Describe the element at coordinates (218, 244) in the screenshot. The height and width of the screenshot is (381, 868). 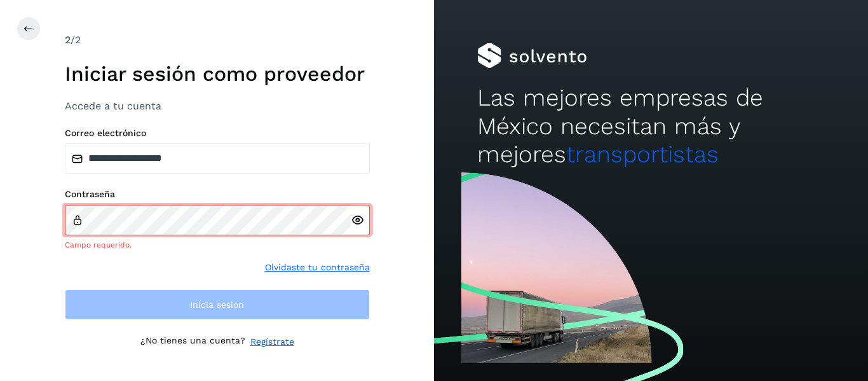
I see `div: Campo requerido.` at that location.